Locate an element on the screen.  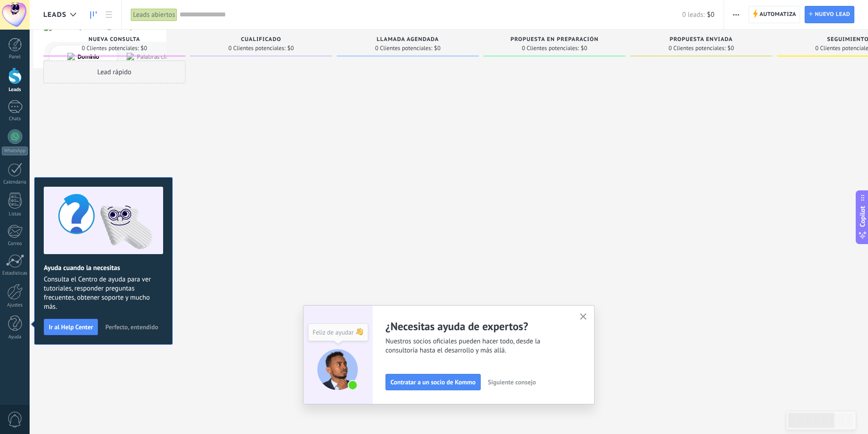
span: Nueva consulta is located at coordinates (114, 40).